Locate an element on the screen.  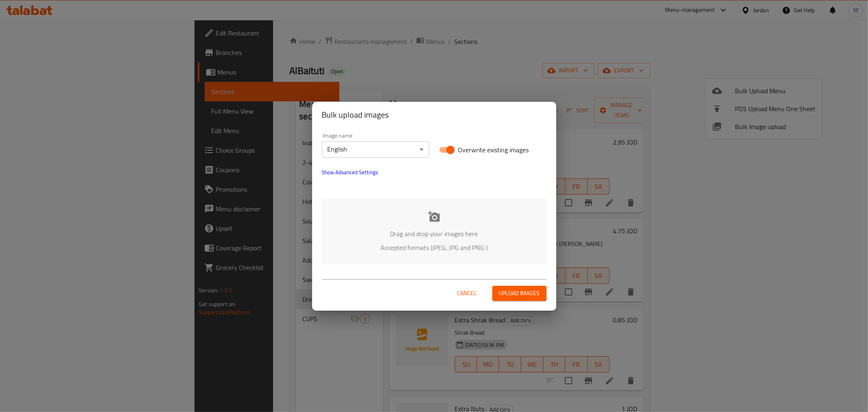
div: English is located at coordinates (375, 149).